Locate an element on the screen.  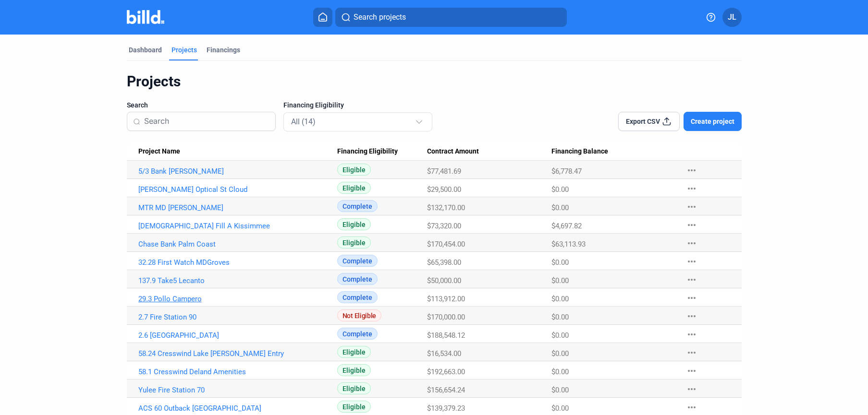
a: 29.3 Pollo Campero is located at coordinates (238, 299).